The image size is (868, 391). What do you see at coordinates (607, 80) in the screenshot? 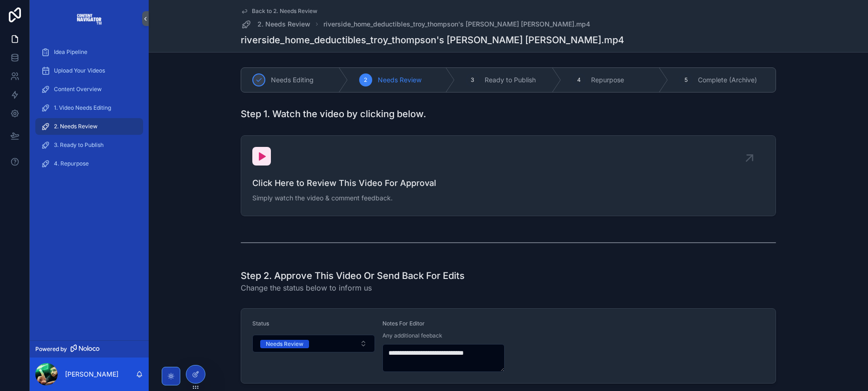
I see `span: Repurpose` at bounding box center [607, 80].